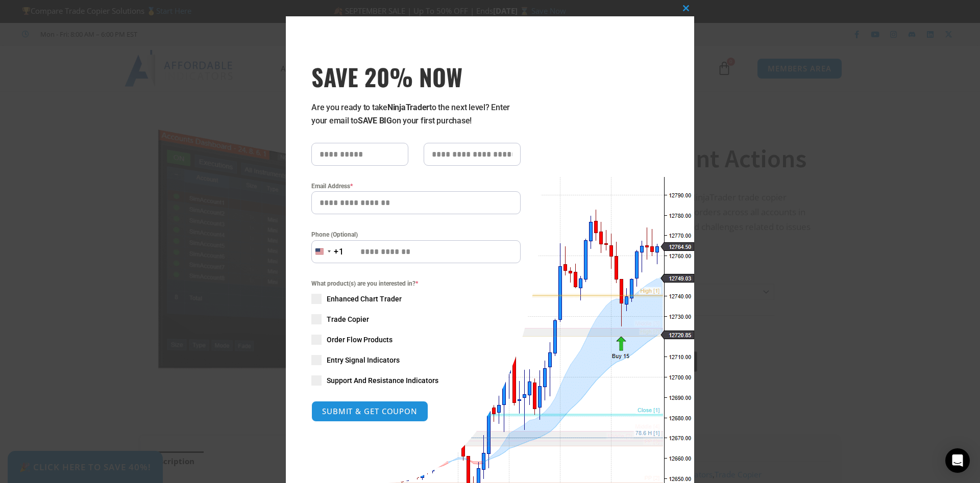  What do you see at coordinates (416, 320) in the screenshot?
I see `label: Trade Copier` at bounding box center [416, 320].